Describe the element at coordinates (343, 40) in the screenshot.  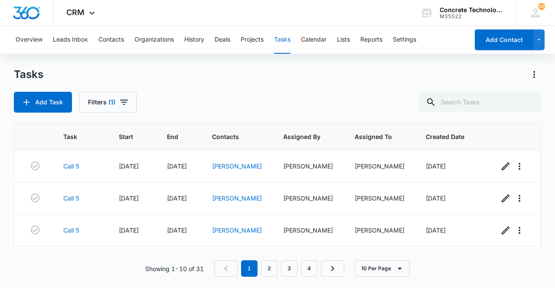
I see `button: Lists` at that location.